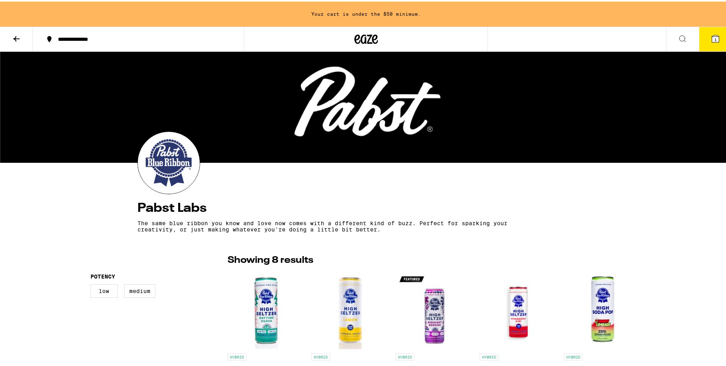 The image size is (726, 366). Describe the element at coordinates (266, 308) in the screenshot. I see `img: Pabst Labs - Daytime Guava 10:5 High Seltzer` at that location.